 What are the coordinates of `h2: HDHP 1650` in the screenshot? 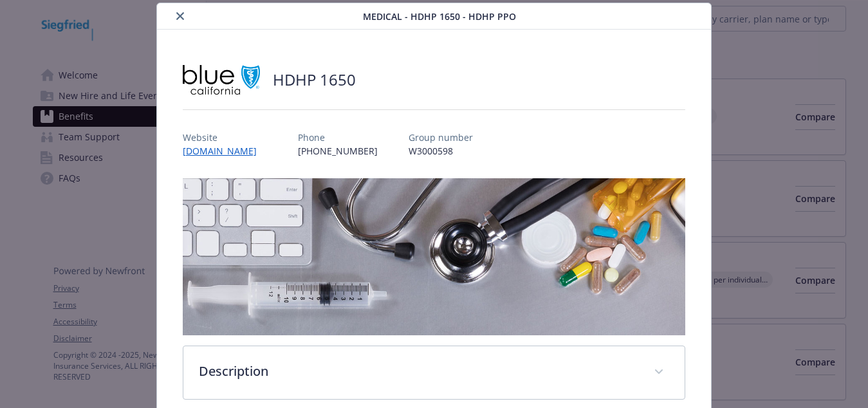 It's located at (314, 80).